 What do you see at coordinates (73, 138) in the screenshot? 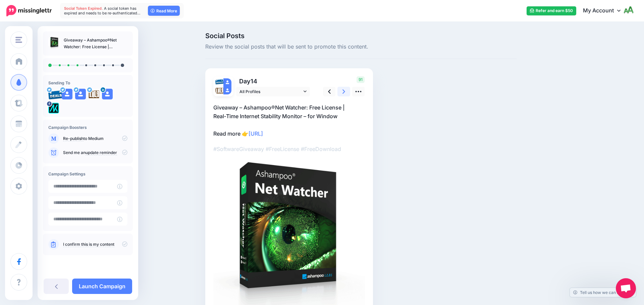
I see `a: Re-publish` at bounding box center [73, 138].